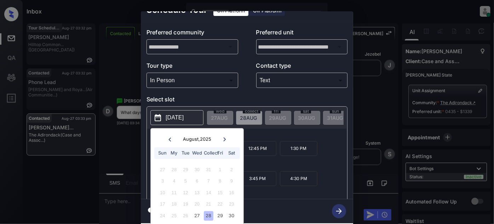  What do you see at coordinates (192, 34) in the screenshot?
I see `p: Preferred community` at bounding box center [192, 34].